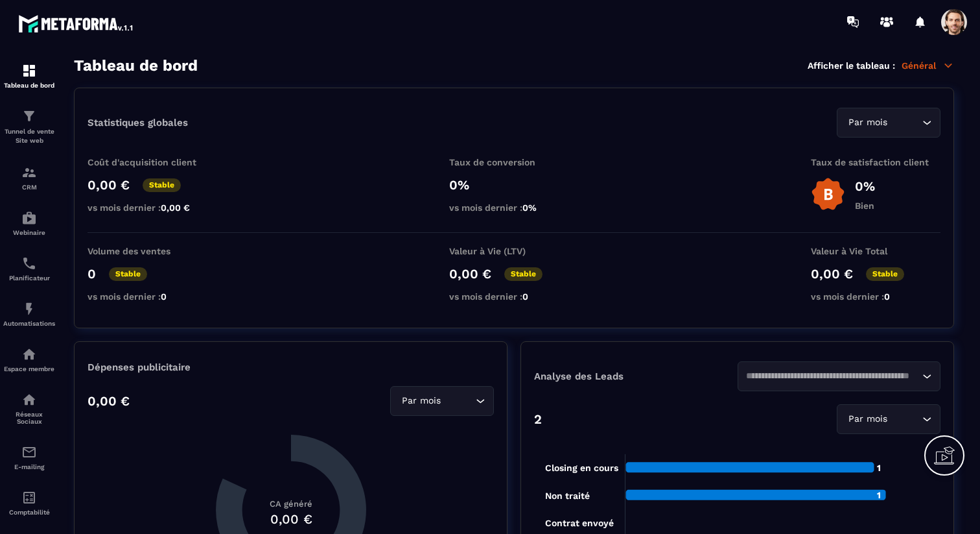 The width and height of the screenshot is (980, 534). I want to click on p: 2, so click(538, 419).